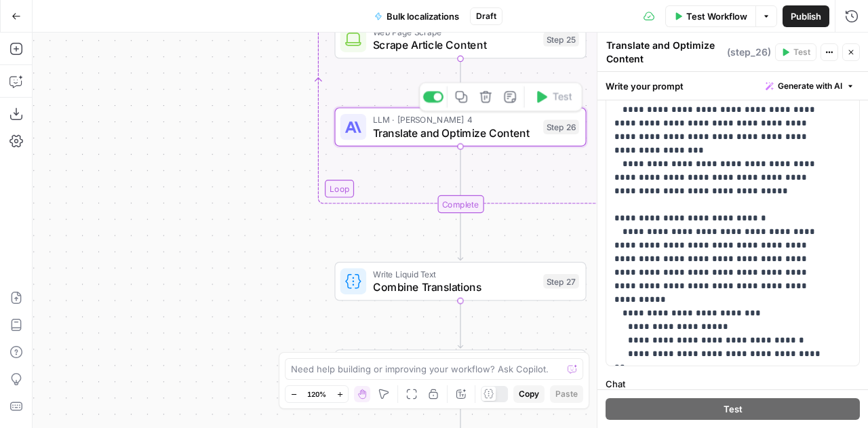  What do you see at coordinates (486, 16) in the screenshot?
I see `span: Draft` at bounding box center [486, 16].